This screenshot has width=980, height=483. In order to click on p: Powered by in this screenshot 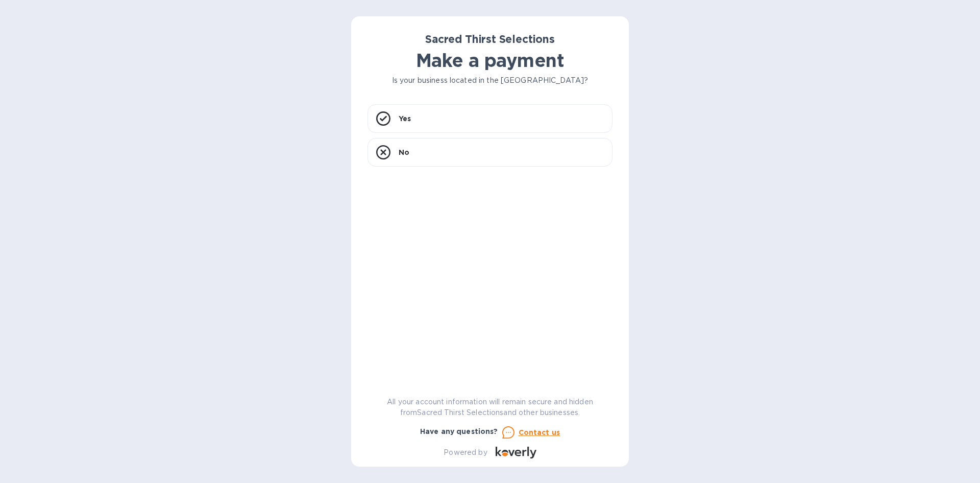, I will do `click(465, 452)`.